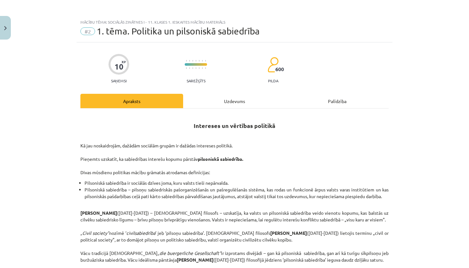 This screenshot has height=268, width=469. I want to click on span: XP, so click(124, 62).